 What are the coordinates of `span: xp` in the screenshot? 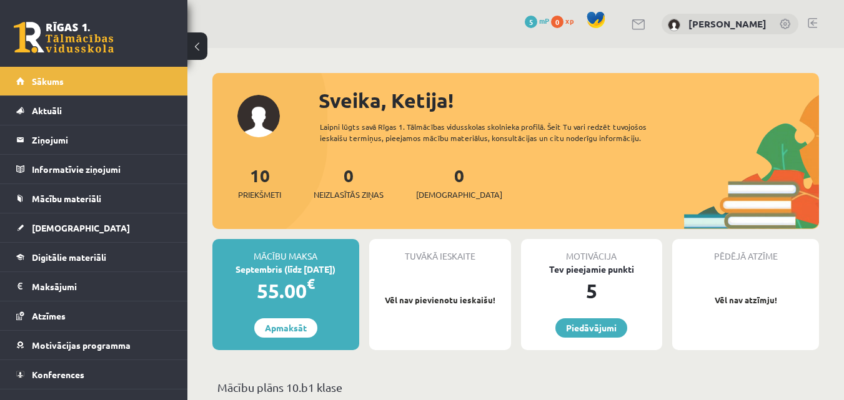 It's located at (569, 21).